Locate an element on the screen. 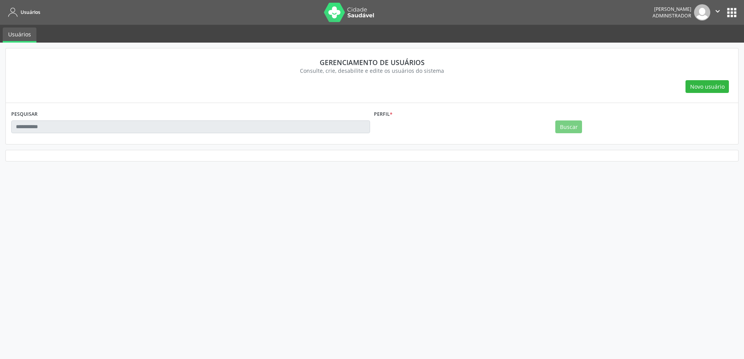 Image resolution: width=744 pixels, height=359 pixels. button: Buscar is located at coordinates (568, 127).